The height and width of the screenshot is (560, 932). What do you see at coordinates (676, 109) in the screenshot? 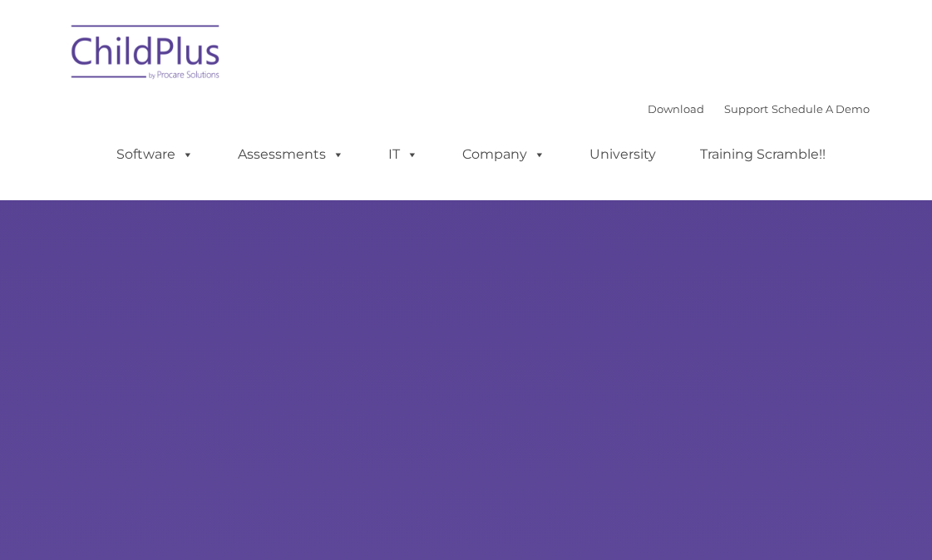
I see `a: Download` at bounding box center [676, 109].